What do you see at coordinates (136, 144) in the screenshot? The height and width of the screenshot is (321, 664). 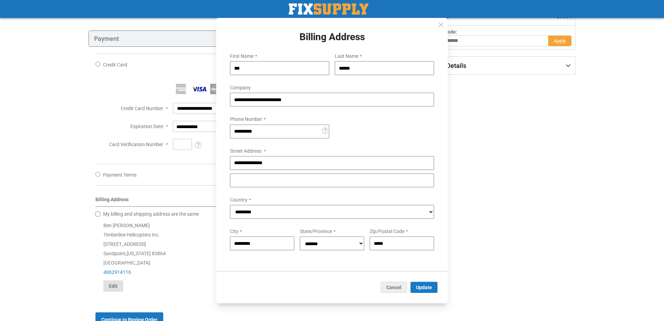 I see `span: Card Verification Number` at bounding box center [136, 144].